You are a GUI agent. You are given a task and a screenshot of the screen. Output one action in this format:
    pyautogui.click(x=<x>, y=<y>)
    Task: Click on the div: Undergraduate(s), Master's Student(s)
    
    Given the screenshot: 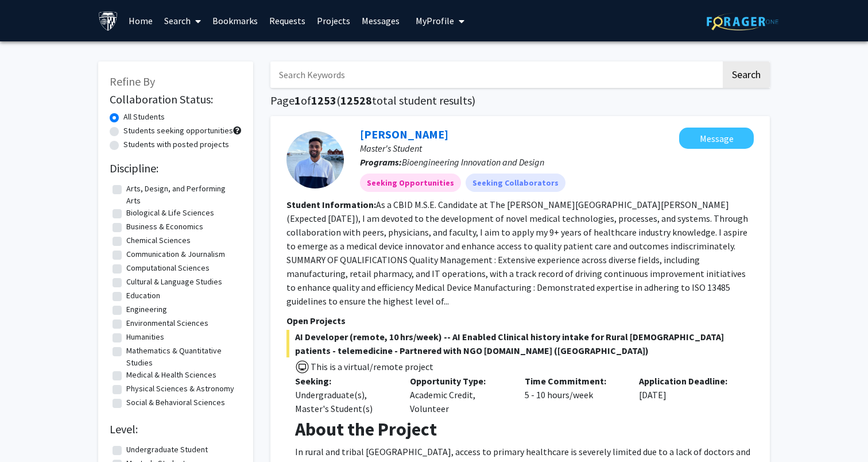 What is the action you would take?
    pyautogui.click(x=344, y=401)
    